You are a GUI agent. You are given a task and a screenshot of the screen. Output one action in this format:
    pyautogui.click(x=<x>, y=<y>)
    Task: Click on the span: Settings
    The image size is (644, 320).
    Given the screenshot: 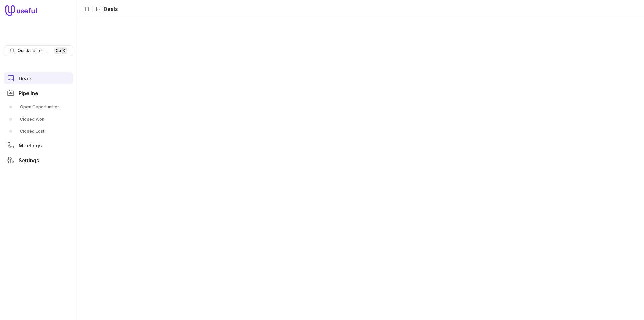 What is the action you would take?
    pyautogui.click(x=29, y=160)
    